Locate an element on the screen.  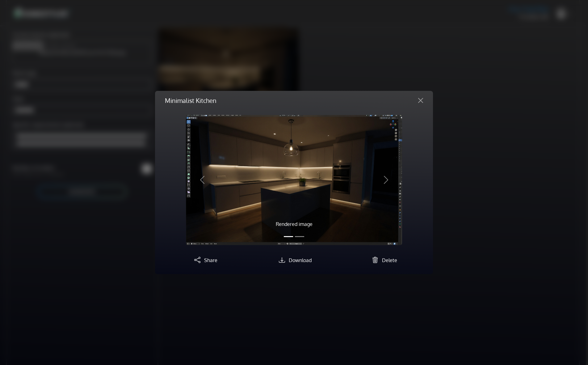
span: Delete is located at coordinates (390, 260).